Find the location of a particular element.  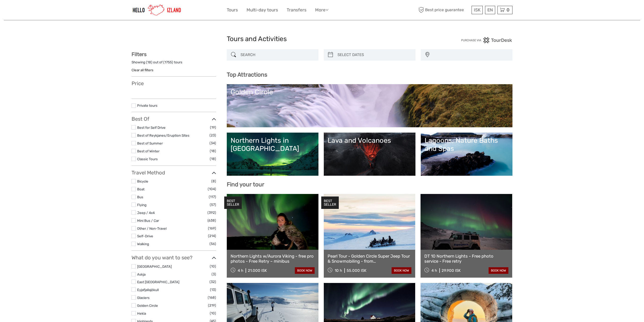

a: Classic Tours is located at coordinates (147, 159).